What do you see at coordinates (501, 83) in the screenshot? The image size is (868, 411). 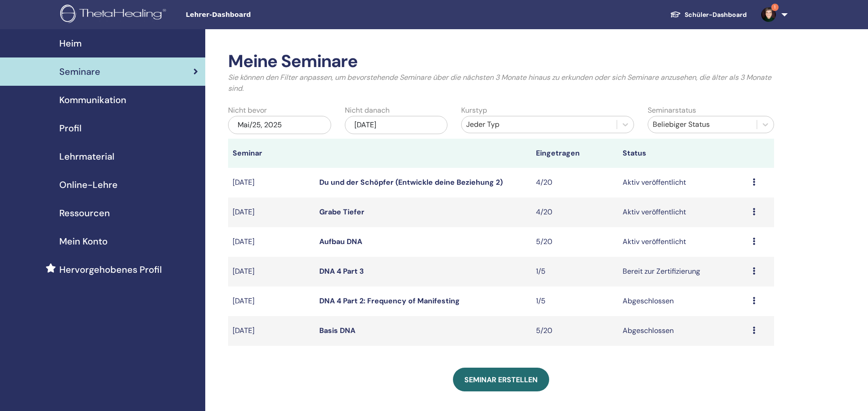 I see `p: Sie können den Filter anpassen, um bevorstehende Seminare über die nächsten 3 Monate hinaus zu er...` at bounding box center [501, 83].